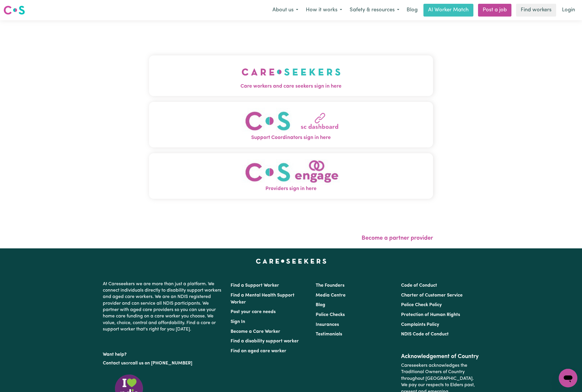 This screenshot has height=392, width=582. What do you see at coordinates (255, 286) in the screenshot?
I see `a: Find a Support Worker` at bounding box center [255, 286].